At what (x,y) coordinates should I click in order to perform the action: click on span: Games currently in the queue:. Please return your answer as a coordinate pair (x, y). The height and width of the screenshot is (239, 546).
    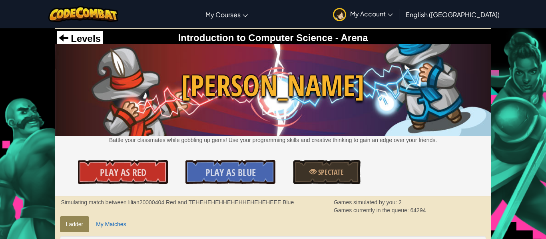
    Looking at the image, I should click on (371, 210).